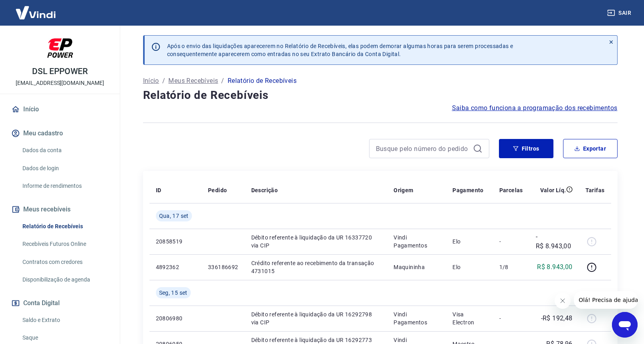 The image size is (644, 344). Describe the element at coordinates (193, 81) in the screenshot. I see `a: Meus Recebíveis` at that location.